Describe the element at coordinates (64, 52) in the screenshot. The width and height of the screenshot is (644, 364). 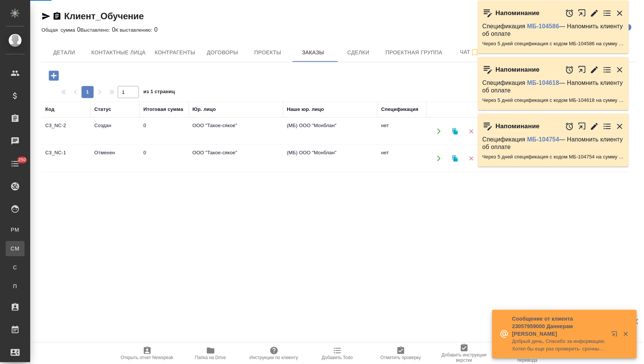
I see `span: Детали` at that location.